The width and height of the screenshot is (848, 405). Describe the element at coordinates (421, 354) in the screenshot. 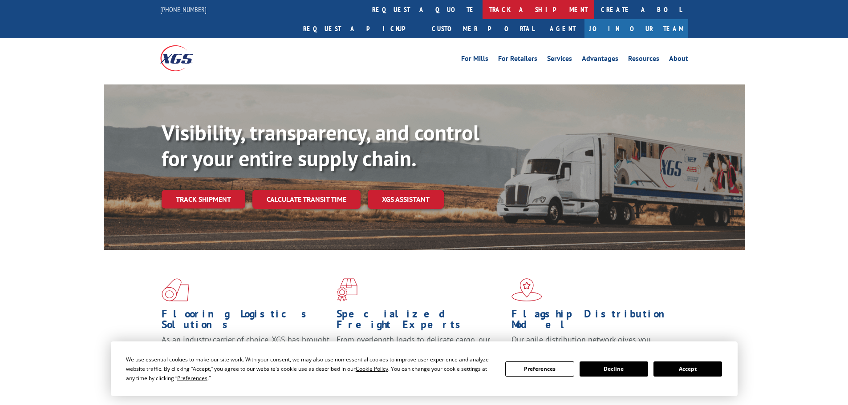

I see `p: From overlength loads to delicate cargo, our experienced staff knows the best way to move your fr...` at that location.